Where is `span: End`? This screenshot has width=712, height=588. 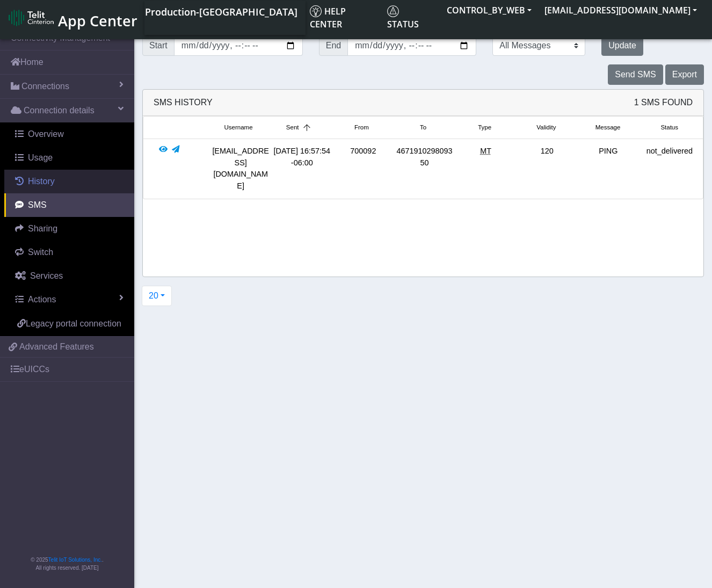
span: End is located at coordinates (334, 46).